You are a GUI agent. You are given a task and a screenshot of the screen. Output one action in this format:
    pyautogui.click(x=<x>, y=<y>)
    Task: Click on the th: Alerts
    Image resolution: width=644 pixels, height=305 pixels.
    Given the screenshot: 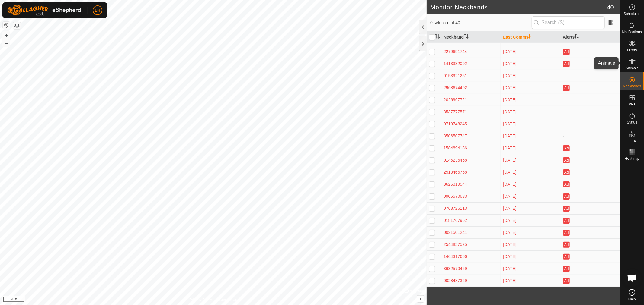 What is the action you would take?
    pyautogui.click(x=590, y=37)
    